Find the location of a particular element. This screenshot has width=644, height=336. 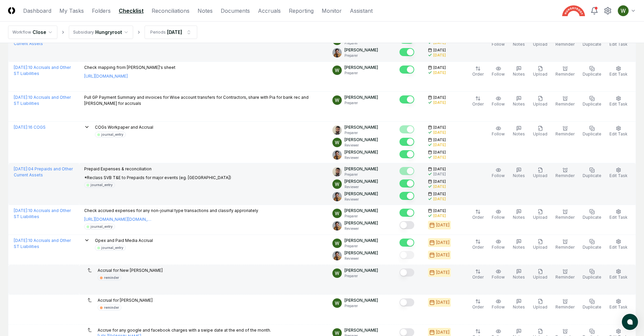

a: Reconciliations is located at coordinates (170, 11).